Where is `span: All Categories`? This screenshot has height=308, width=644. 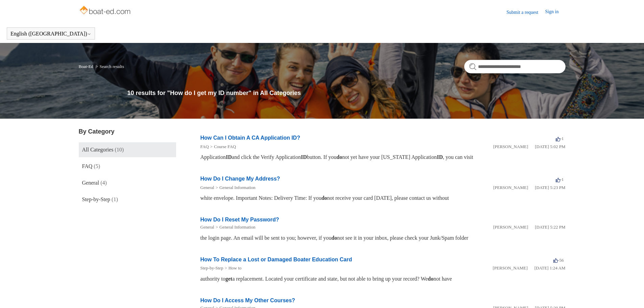 span: All Categories is located at coordinates (98, 149).